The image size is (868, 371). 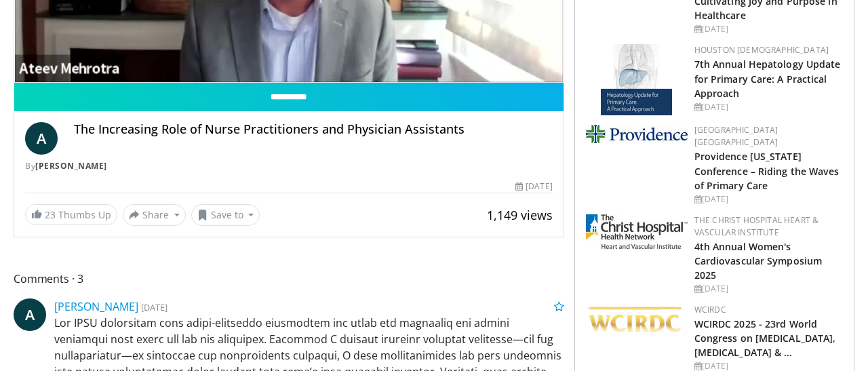 What do you see at coordinates (637, 320) in the screenshot?
I see `img: ffc82633-9a14-4d8c-a33d-97fccf70c641.png.150x105_q85_autocrop_double_scale_upscale_version-0.2.png` at bounding box center [637, 320].